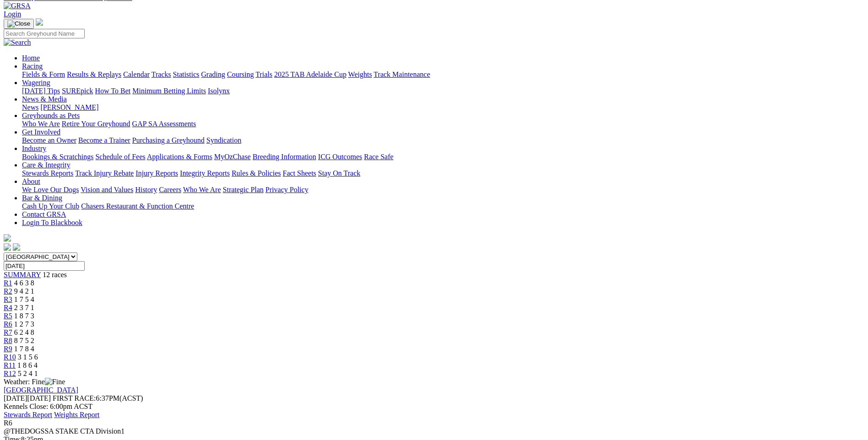 This screenshot has height=440, width=868. What do you see at coordinates (46, 165) in the screenshot?
I see `a: Care & Integrity` at bounding box center [46, 165].